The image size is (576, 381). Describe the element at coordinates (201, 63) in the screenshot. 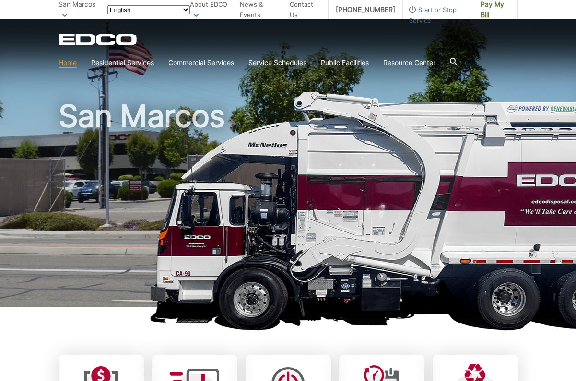

I see `a: Commercial Services` at that location.